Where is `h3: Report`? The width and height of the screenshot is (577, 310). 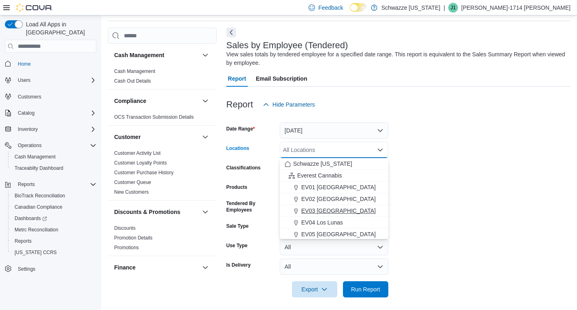
h3: Report is located at coordinates (240, 104).